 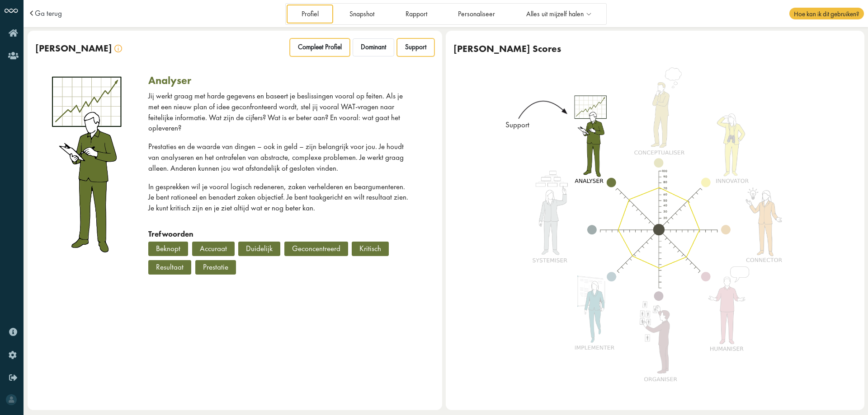 What do you see at coordinates (477, 14) in the screenshot?
I see `a: Personaliseer` at bounding box center [477, 14].